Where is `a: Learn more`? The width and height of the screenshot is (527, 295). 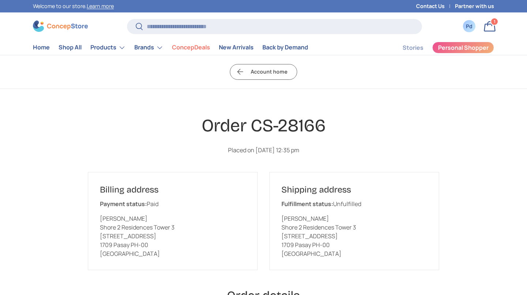
a: Learn more is located at coordinates (100, 6).